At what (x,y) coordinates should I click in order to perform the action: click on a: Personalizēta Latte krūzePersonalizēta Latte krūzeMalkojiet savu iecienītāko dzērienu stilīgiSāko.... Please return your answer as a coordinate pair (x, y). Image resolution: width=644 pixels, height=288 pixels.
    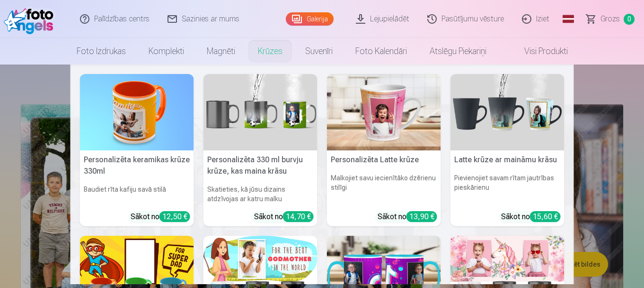
    Looking at the image, I should click on (384, 150).